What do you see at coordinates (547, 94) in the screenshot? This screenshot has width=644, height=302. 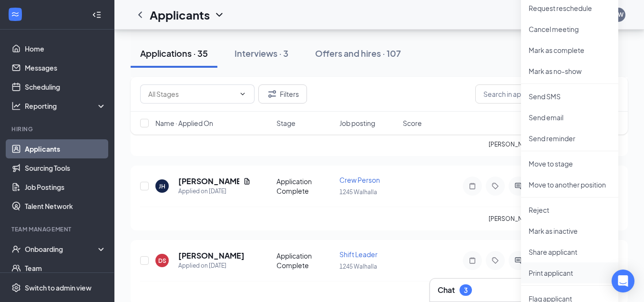 I see `input: Search in applications` at bounding box center [547, 94].